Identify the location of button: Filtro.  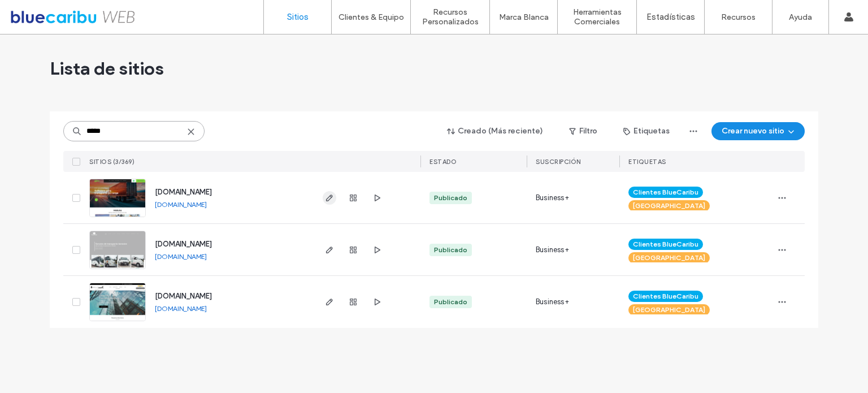
(583, 131).